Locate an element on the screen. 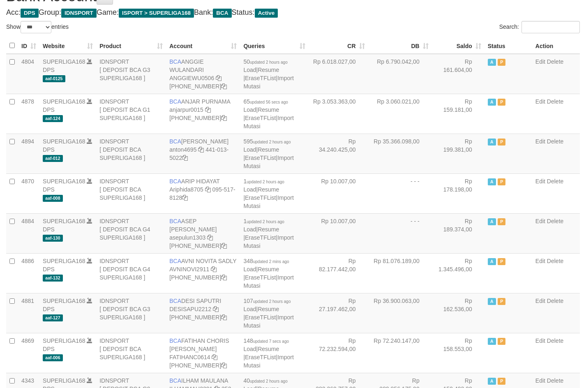 The image size is (586, 388). label: Search: is located at coordinates (540, 27).